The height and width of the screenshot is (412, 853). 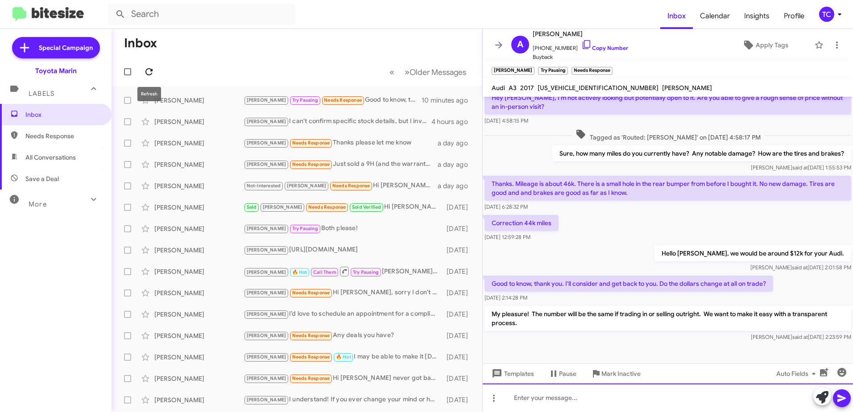 What do you see at coordinates (756, 16) in the screenshot?
I see `a: Insights` at bounding box center [756, 16].